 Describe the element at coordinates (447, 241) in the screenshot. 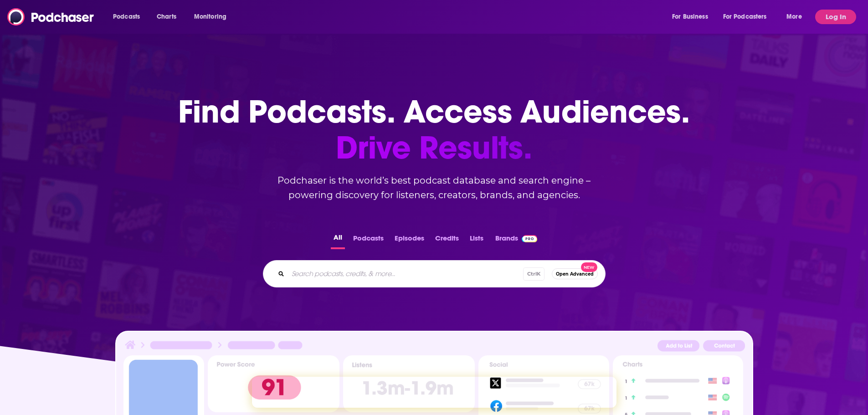

I see `button: Credits` at that location.